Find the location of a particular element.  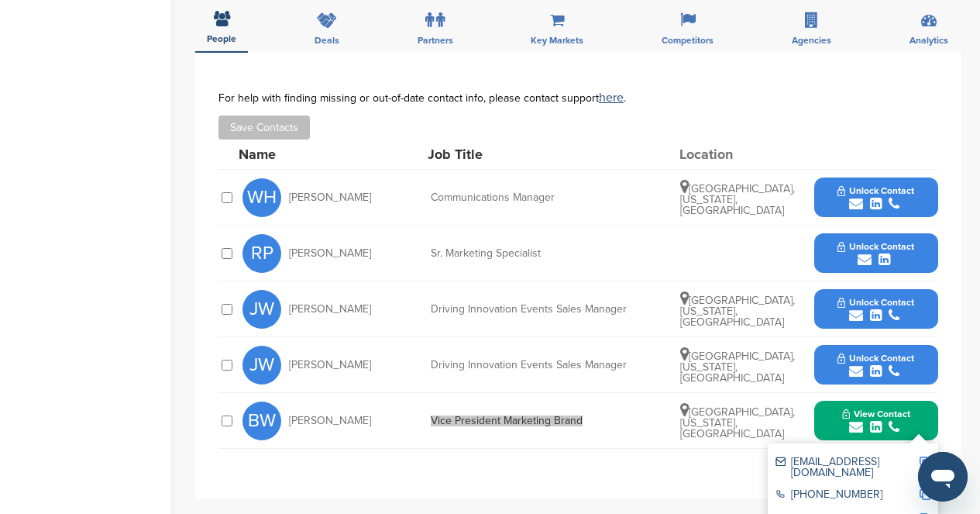

span: RP is located at coordinates (262, 253).